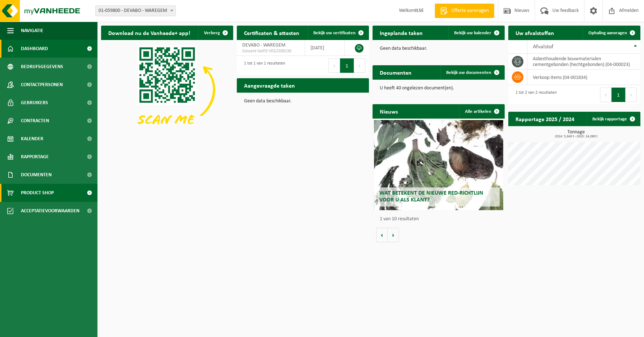 This screenshot has width=644, height=337. I want to click on h2: Documenten, so click(396, 72).